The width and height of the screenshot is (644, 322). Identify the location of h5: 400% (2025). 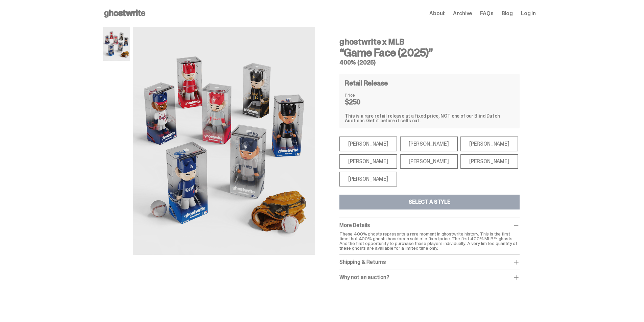
(429, 62).